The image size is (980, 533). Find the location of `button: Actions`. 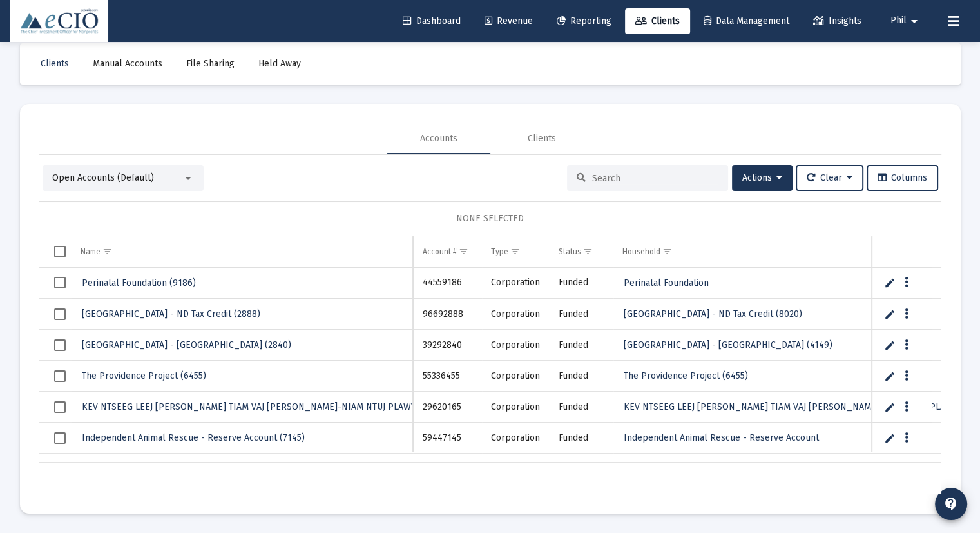

button: Actions is located at coordinates (763, 178).